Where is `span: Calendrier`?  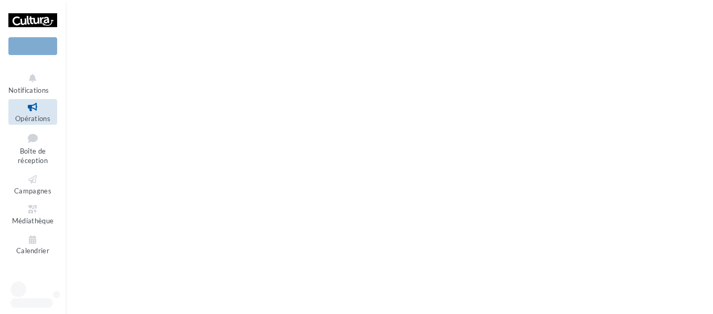
span: Calendrier is located at coordinates (33, 251).